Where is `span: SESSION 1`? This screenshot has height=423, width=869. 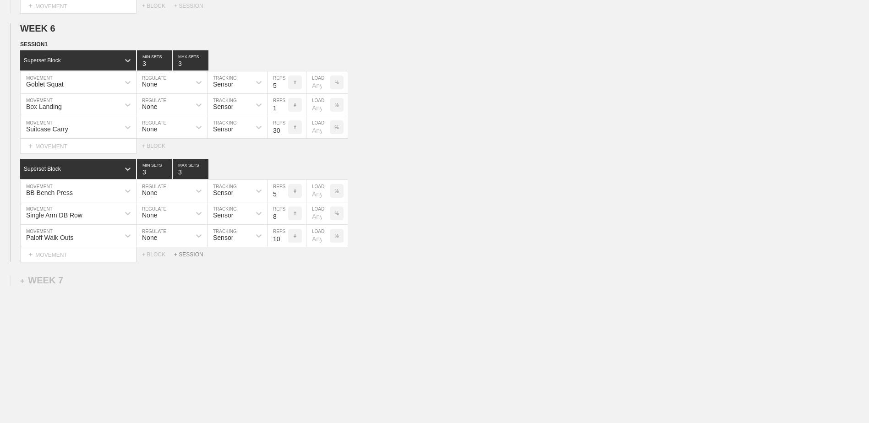 span: SESSION 1 is located at coordinates (34, 44).